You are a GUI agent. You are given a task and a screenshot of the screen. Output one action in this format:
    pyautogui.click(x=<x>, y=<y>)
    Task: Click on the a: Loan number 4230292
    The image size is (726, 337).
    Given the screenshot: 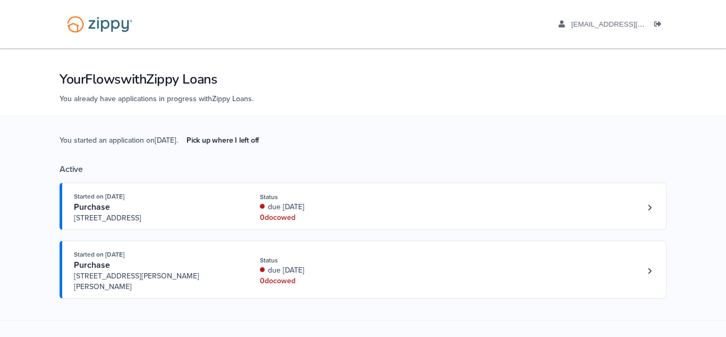 What is the action you would take?
    pyautogui.click(x=650, y=271)
    